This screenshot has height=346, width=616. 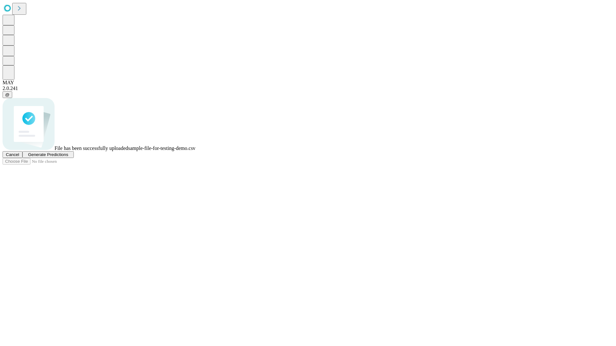 What do you see at coordinates (162, 148) in the screenshot?
I see `span: sample-file-for-testing-demo.csv` at bounding box center [162, 148].